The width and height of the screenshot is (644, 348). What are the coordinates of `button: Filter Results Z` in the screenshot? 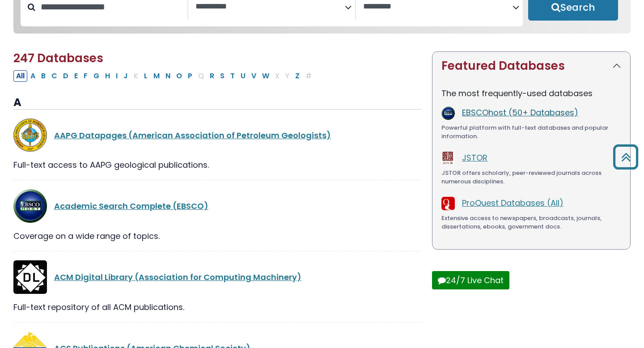 It's located at (297, 76).